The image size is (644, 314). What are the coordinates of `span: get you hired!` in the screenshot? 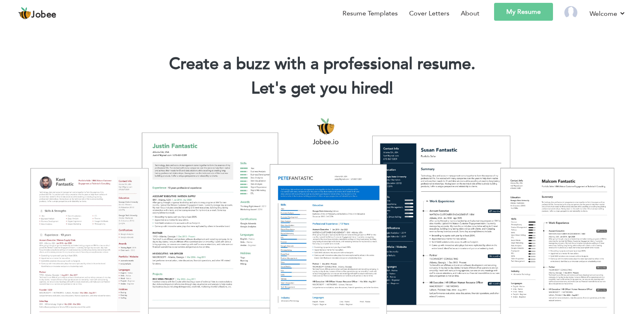 It's located at (342, 88).